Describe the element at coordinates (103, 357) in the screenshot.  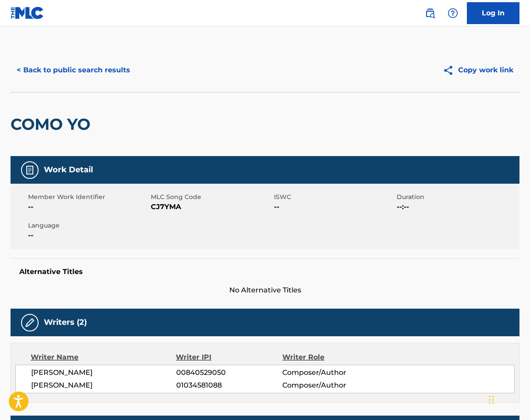
I see `div: Writer Name` at that location.